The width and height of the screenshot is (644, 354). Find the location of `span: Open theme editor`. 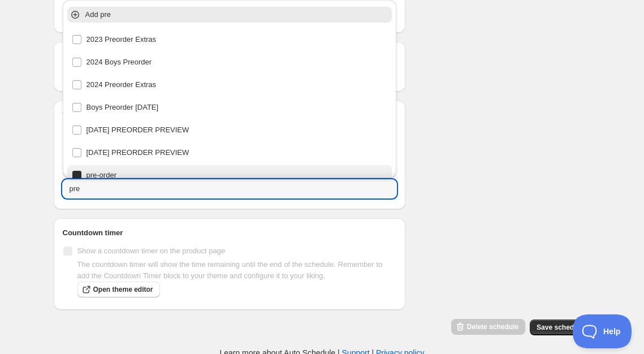

span: Open theme editor is located at coordinates (123, 289).